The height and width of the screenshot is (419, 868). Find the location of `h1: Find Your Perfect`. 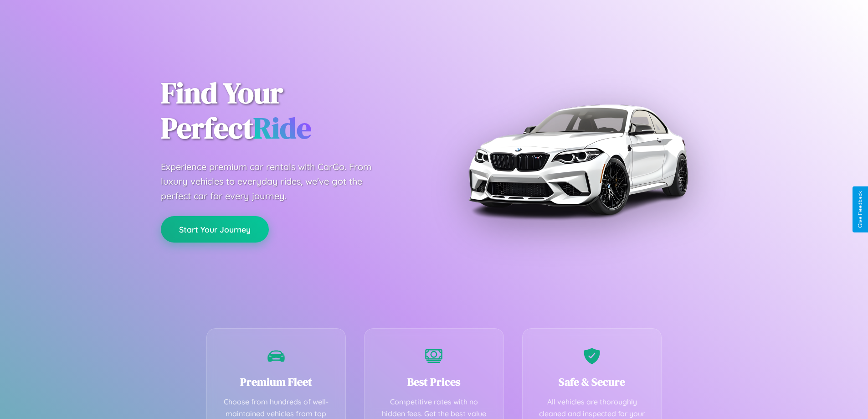

h1: Find Your Perfect is located at coordinates (291, 111).